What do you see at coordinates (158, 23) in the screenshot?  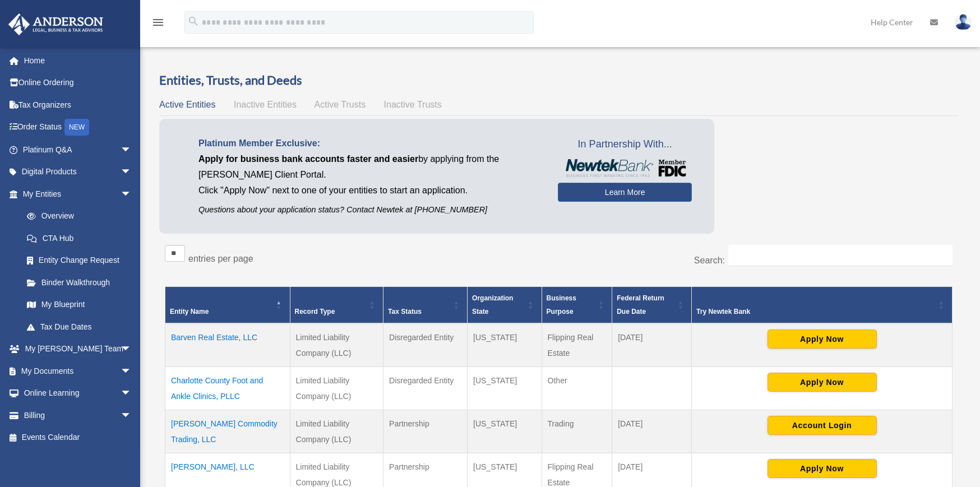 I see `i: menu` at bounding box center [158, 23].